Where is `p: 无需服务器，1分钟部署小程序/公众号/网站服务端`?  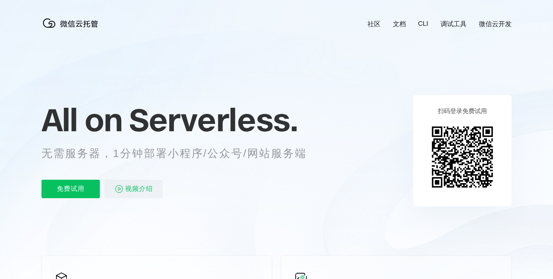
p: 无需服务器，1分钟部署小程序/公众号/网站服务端 is located at coordinates (181, 153).